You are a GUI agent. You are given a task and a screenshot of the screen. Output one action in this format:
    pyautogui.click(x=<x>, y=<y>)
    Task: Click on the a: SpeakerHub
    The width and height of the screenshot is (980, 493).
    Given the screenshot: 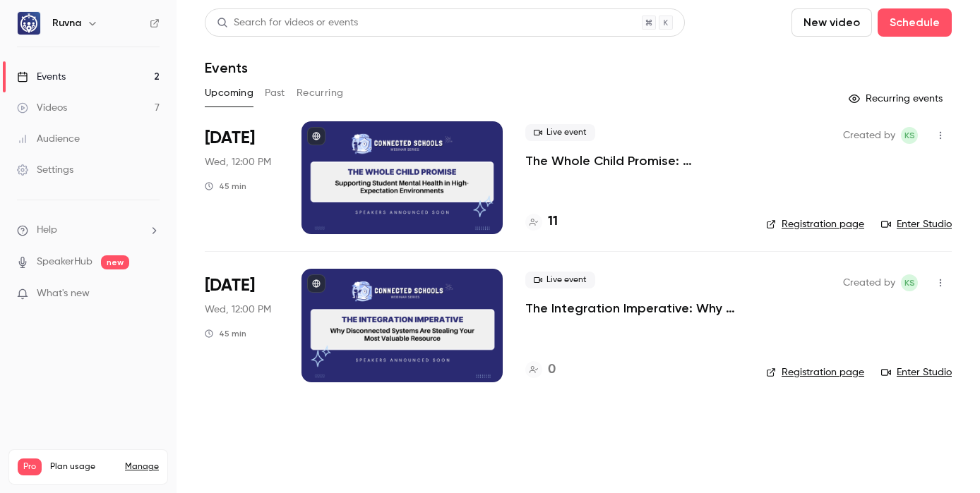 What is the action you would take?
    pyautogui.click(x=64, y=262)
    